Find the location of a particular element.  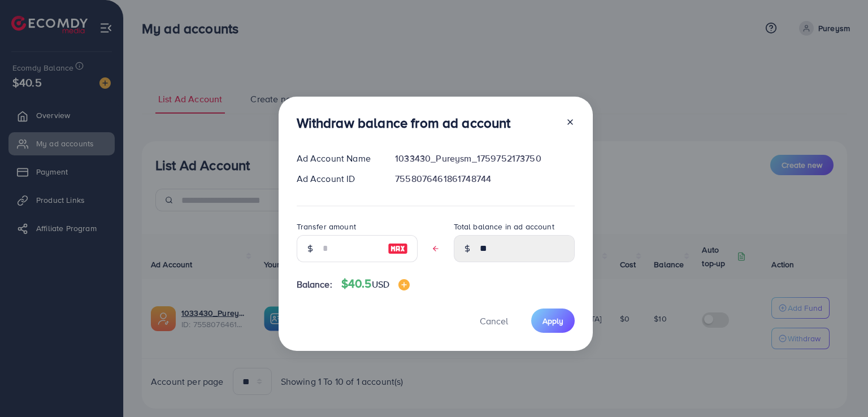

div: 7558076461861748744 is located at coordinates (484, 179).